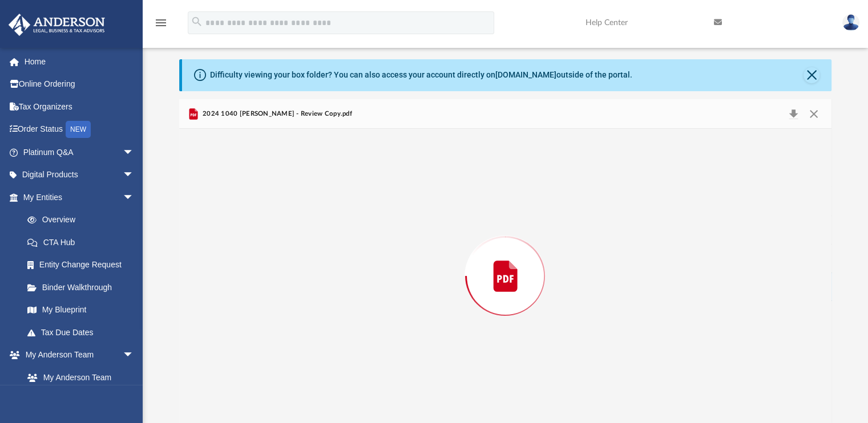 This screenshot has height=423, width=868. I want to click on a: Online Ordering, so click(79, 85).